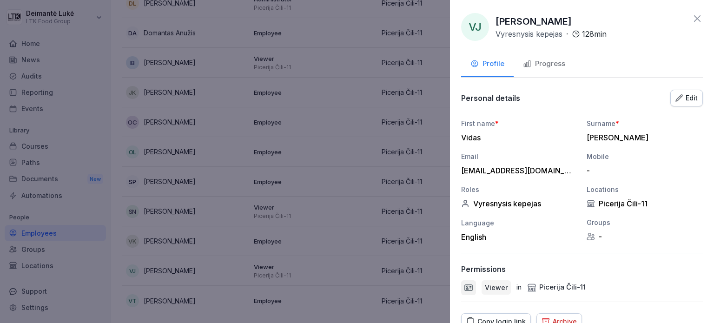  I want to click on div: Locations, so click(645, 189).